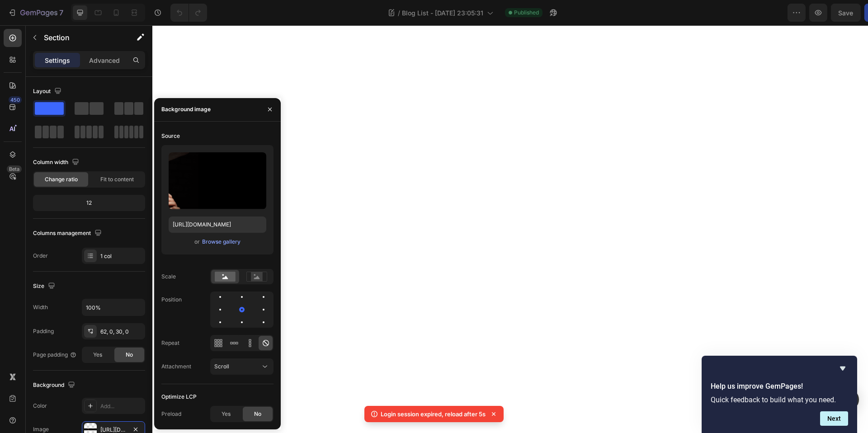 This screenshot has width=868, height=433. What do you see at coordinates (197, 241) in the screenshot?
I see `span: or` at bounding box center [197, 241].